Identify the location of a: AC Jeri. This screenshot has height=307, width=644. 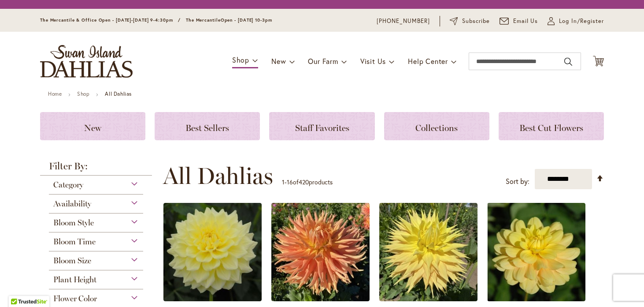
(429, 298).